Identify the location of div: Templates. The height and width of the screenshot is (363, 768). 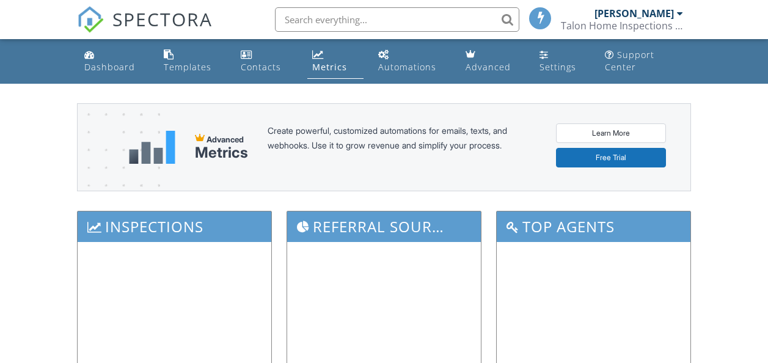
(188, 67).